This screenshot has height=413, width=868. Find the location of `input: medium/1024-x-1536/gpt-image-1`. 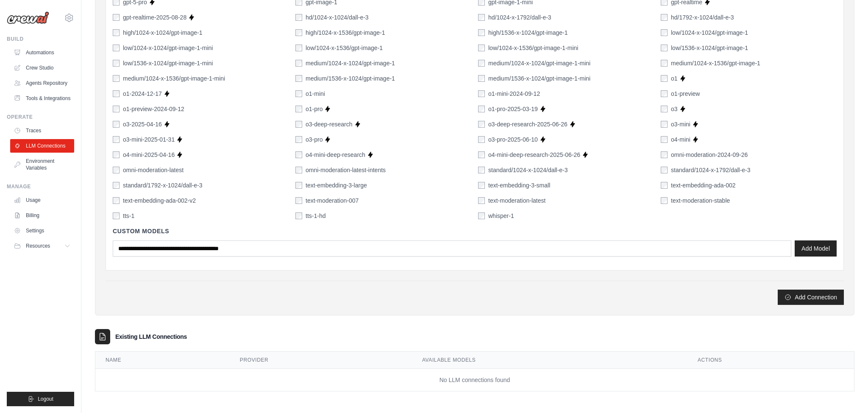

input: medium/1024-x-1536/gpt-image-1 is located at coordinates (664, 63).